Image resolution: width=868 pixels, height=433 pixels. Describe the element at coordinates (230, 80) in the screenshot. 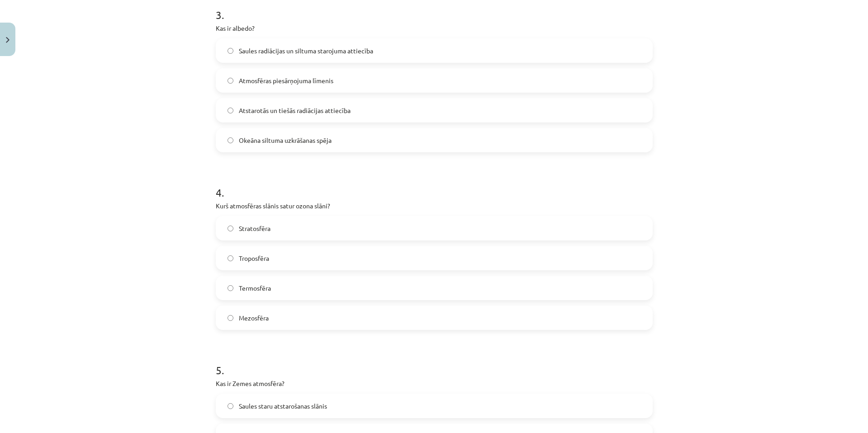

I see `input: Atmosfēras piesārņojuma līmenis` at that location.